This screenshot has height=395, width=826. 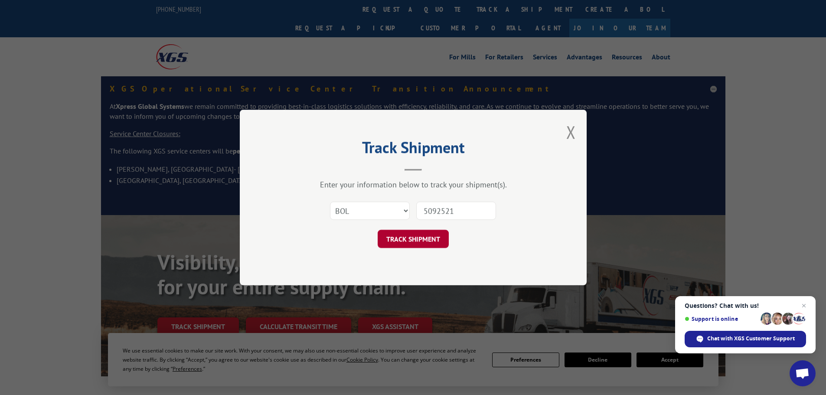 I want to click on button: Close modal, so click(x=571, y=132).